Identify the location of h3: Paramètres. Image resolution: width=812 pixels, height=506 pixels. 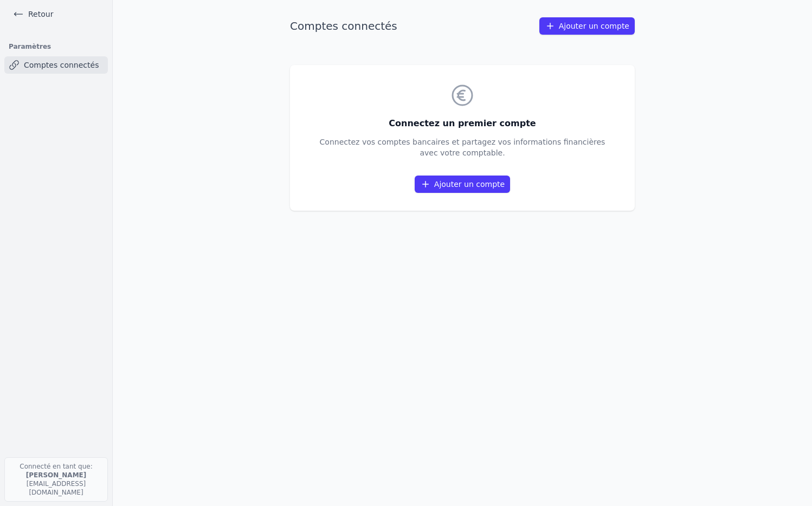
(55, 47).